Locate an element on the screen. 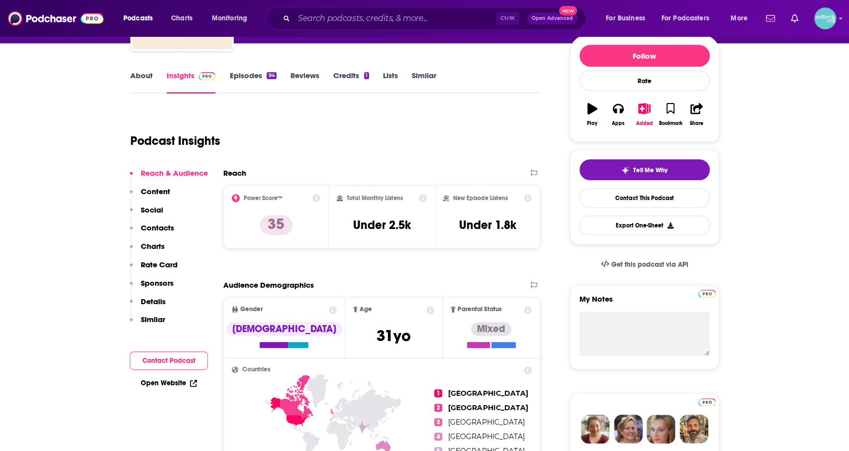 This screenshot has width=849, height=451. img: Jon Profile is located at coordinates (694, 429).